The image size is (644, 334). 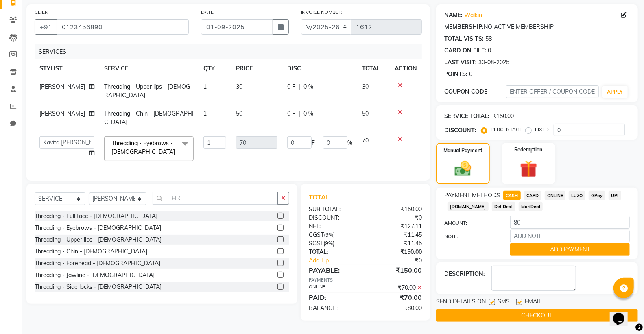 I want to click on label: Redemption, so click(x=529, y=150).